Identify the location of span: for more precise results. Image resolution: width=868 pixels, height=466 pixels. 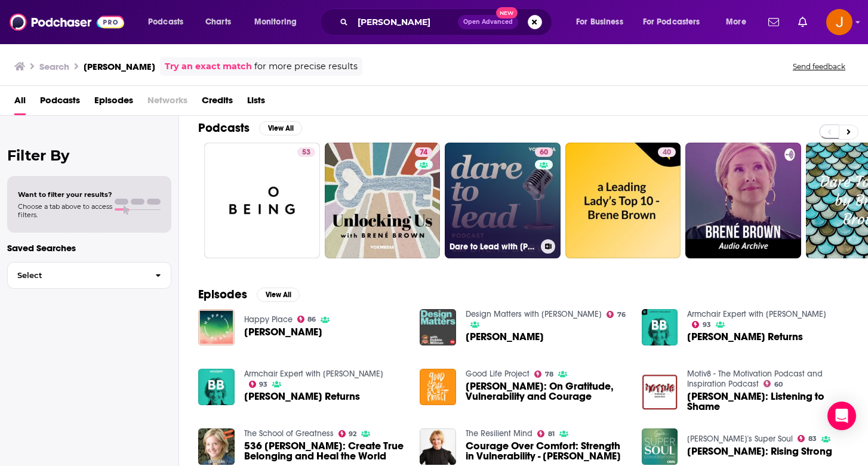
(305, 66).